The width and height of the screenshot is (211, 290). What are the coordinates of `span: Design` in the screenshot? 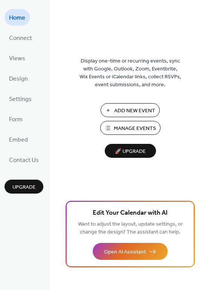 It's located at (18, 79).